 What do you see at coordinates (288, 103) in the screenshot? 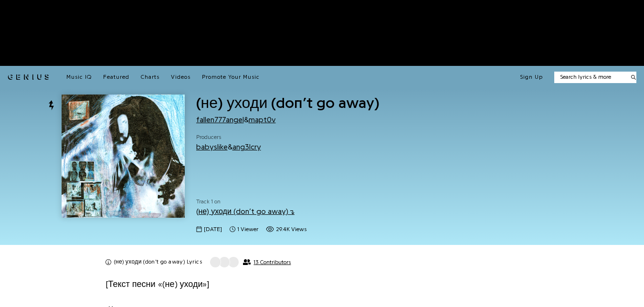
I see `span: (не) уходи (don’t go away)` at bounding box center [288, 103].